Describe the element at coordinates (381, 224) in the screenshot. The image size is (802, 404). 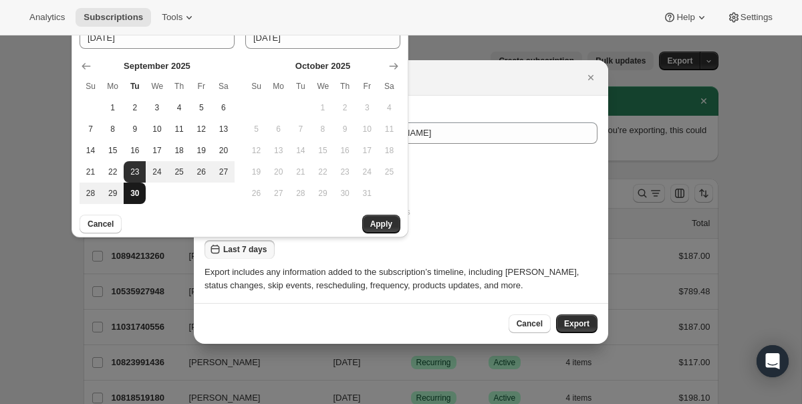
I see `button: Apply` at that location.